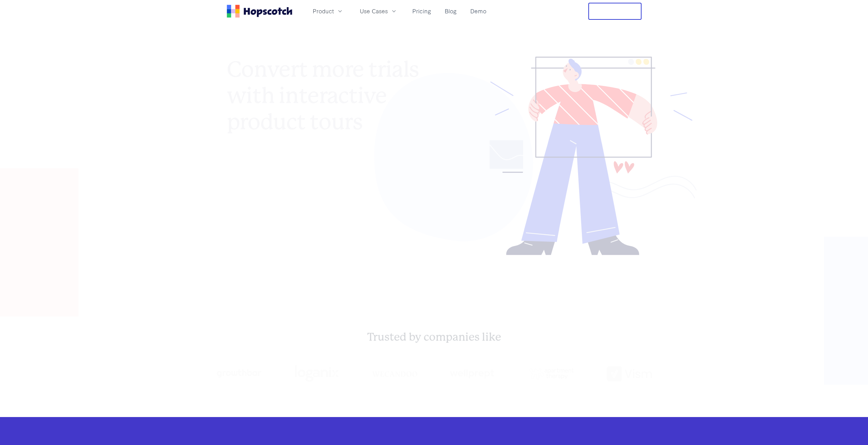 The image size is (868, 445). Describe the element at coordinates (373, 11) in the screenshot. I see `span: Use Cases` at that location.